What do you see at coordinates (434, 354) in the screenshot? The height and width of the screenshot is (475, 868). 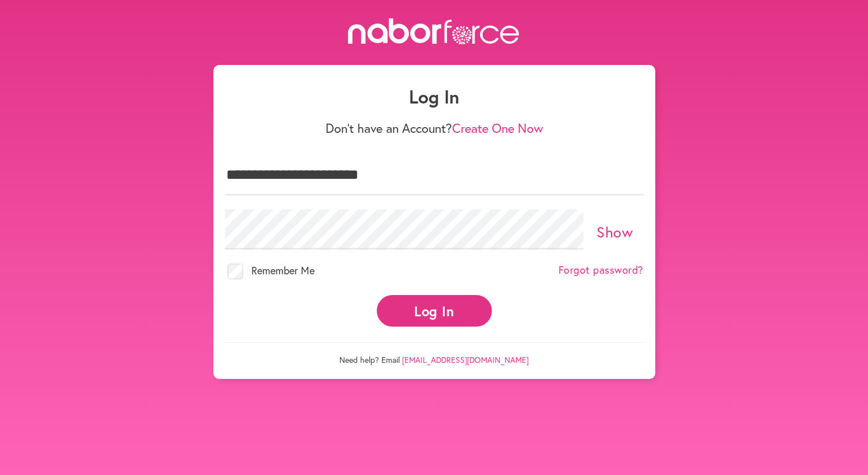 I see `p: Need help? Email` at bounding box center [434, 354].